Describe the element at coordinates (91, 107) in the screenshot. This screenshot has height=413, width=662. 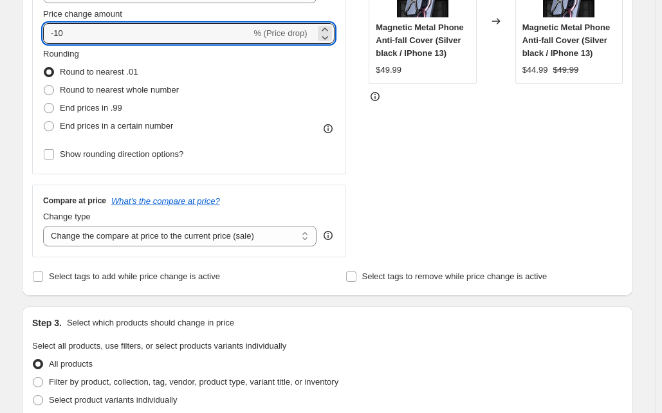
I see `span: End prices in .99` at that location.